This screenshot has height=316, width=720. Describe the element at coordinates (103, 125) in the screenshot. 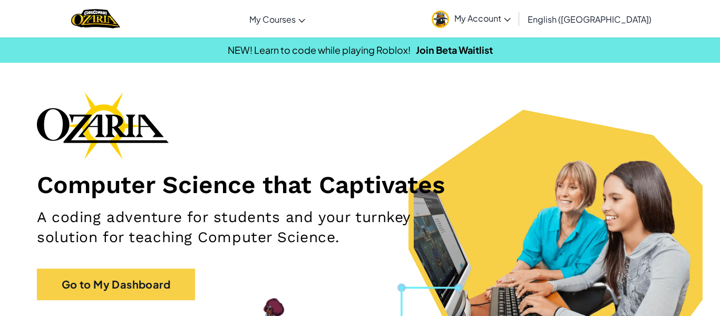

I see `img: Ozaria branding logo` at that location.